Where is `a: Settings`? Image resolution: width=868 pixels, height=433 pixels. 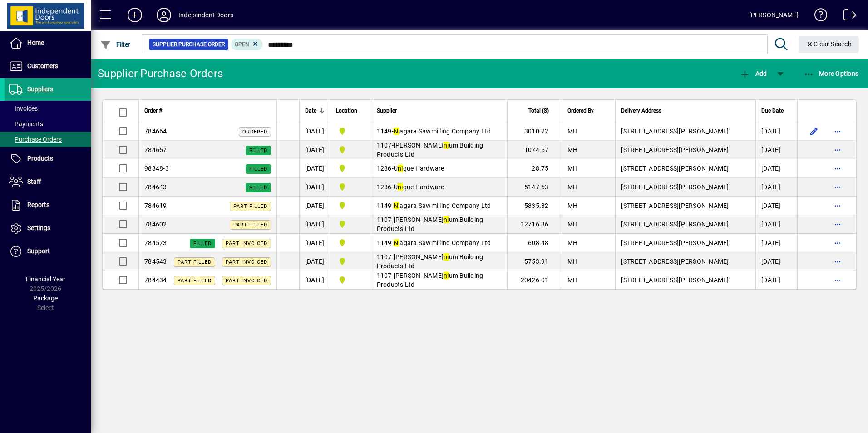
a: Settings is located at coordinates (48, 228).